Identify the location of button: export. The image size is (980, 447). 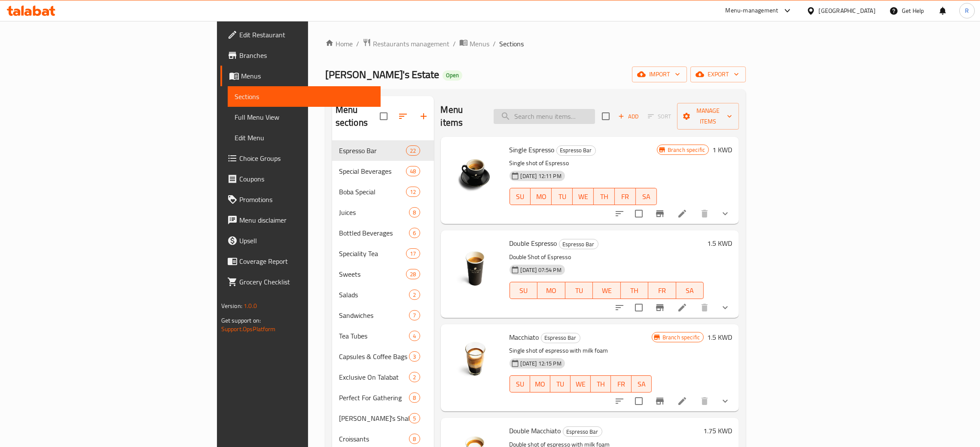
(718, 75).